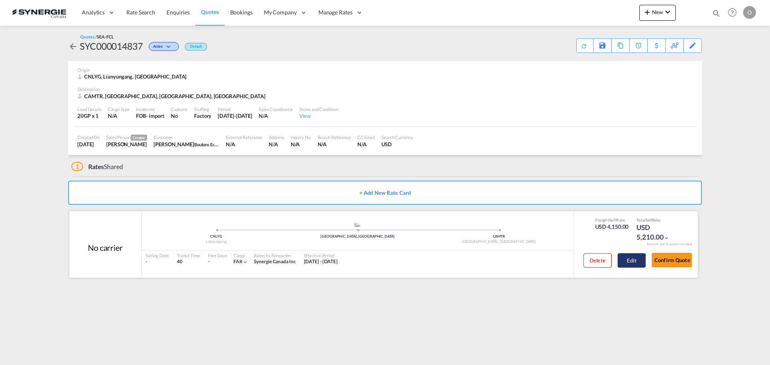 This screenshot has height=365, width=770. I want to click on div: Total Rate, so click(656, 220).